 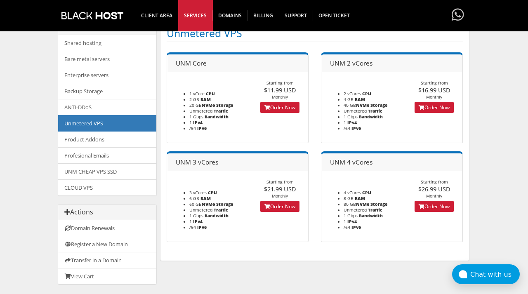 I want to click on span: UNM 3 vCores, so click(x=197, y=162).